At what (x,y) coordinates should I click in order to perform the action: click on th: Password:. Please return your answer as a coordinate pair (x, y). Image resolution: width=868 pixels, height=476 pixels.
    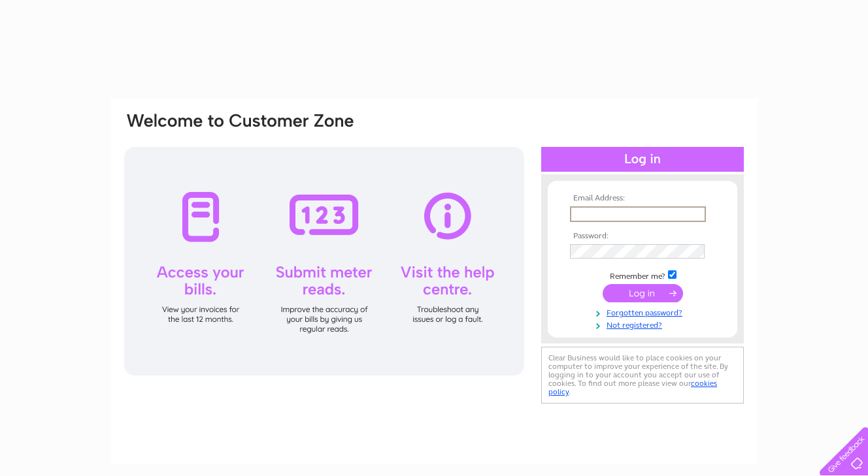
    Looking at the image, I should click on (643, 237).